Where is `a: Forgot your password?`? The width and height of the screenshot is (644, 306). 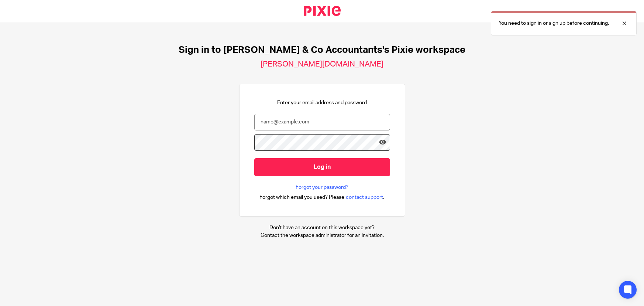
a: Forgot your password? is located at coordinates (322, 187).